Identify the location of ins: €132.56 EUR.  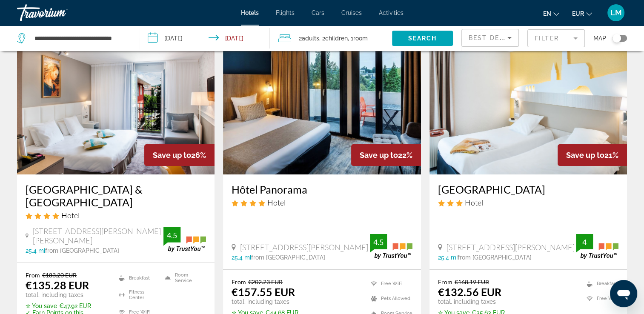
(469, 292).